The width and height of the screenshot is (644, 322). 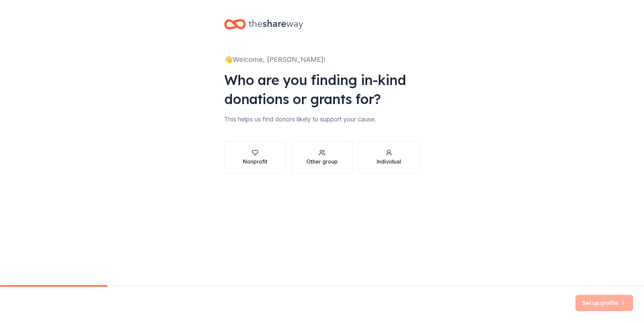 I want to click on div: Individual, so click(x=388, y=161).